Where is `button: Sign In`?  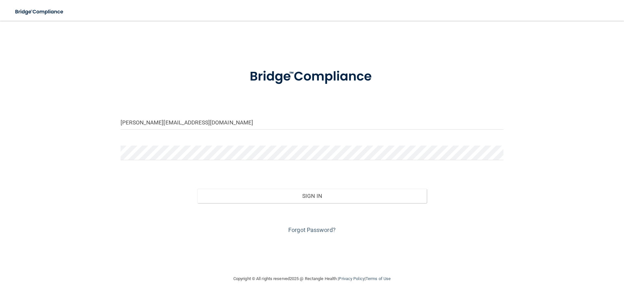 button: Sign In is located at coordinates (312, 196).